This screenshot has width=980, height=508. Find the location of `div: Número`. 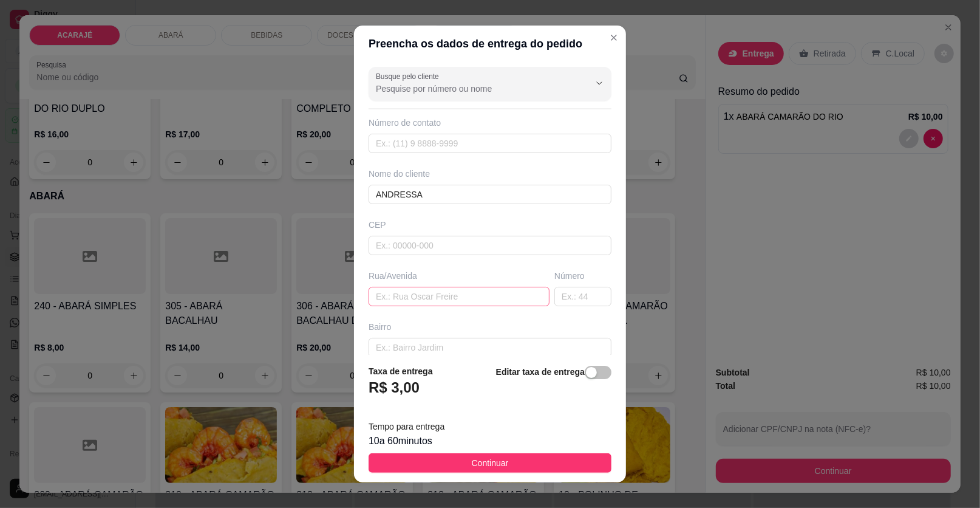

div: Número is located at coordinates (583, 276).